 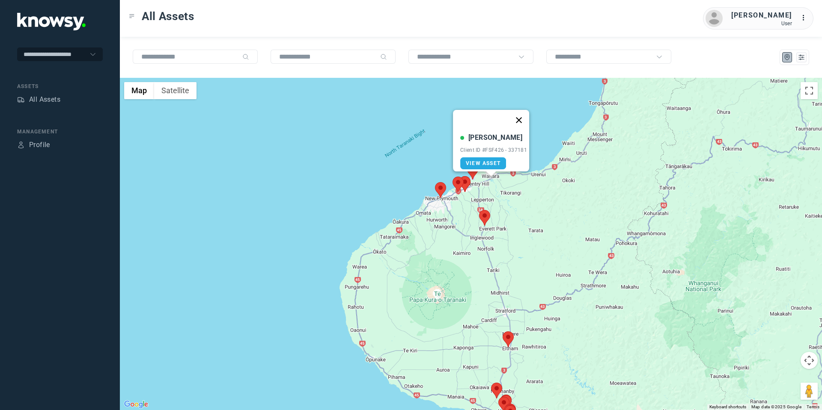 I want to click on div: List, so click(x=801, y=57).